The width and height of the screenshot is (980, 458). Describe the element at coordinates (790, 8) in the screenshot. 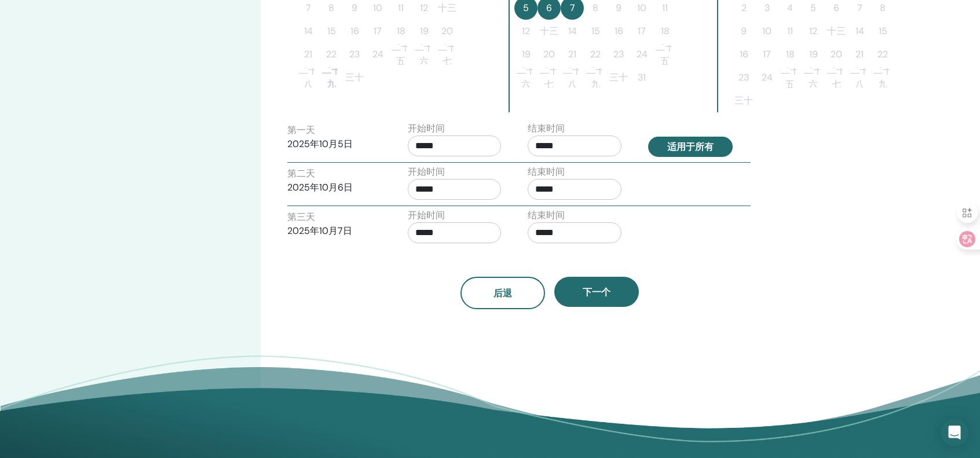

I see `font: 4` at that location.